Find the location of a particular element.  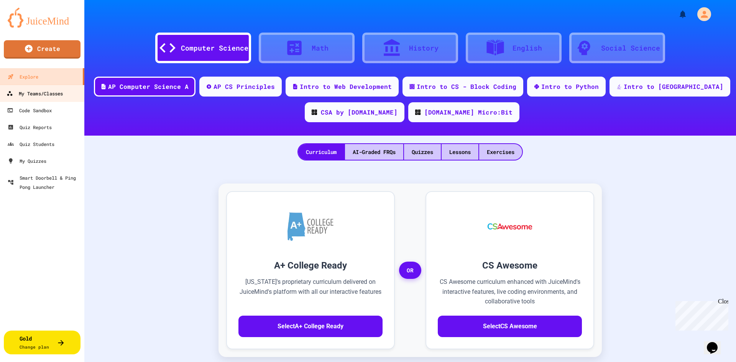

button: SelectA+ College Ready is located at coordinates (311, 327).